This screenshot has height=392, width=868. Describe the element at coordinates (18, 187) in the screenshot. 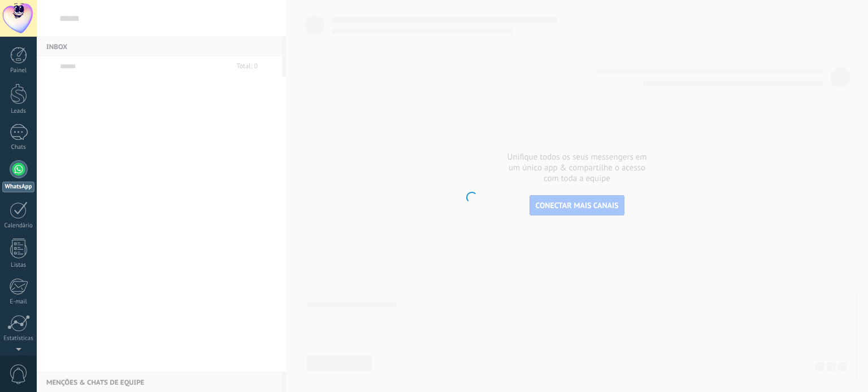

I see `div: WhatsApp` at that location.